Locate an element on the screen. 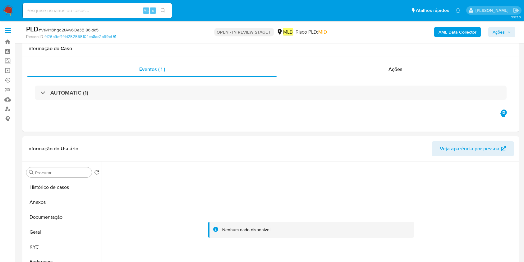 The height and width of the screenshot is (262, 524). button: Veja aparência por pessoa is located at coordinates (473, 149).